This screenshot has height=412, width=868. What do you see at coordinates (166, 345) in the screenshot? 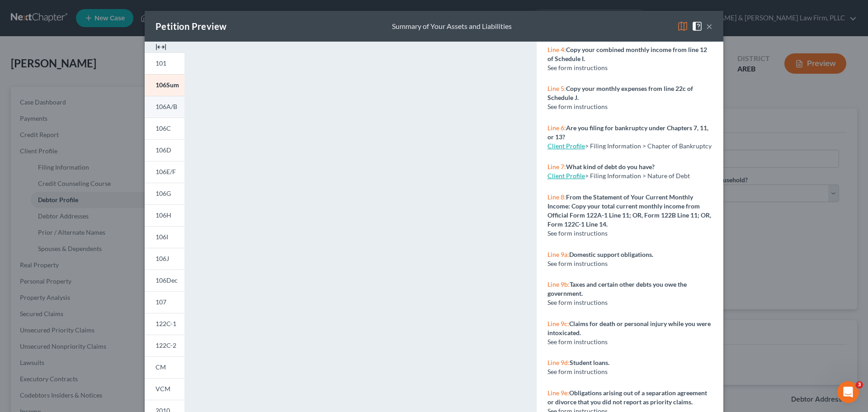
I see `span: 122C-2` at bounding box center [166, 345].